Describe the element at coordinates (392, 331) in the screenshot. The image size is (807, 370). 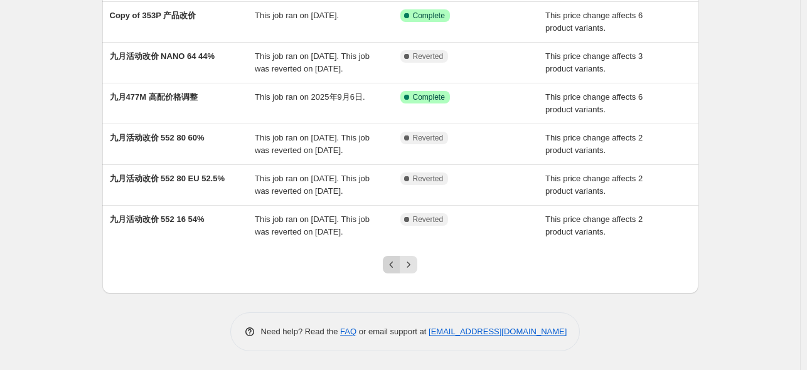
I see `span: or email support at` at that location.